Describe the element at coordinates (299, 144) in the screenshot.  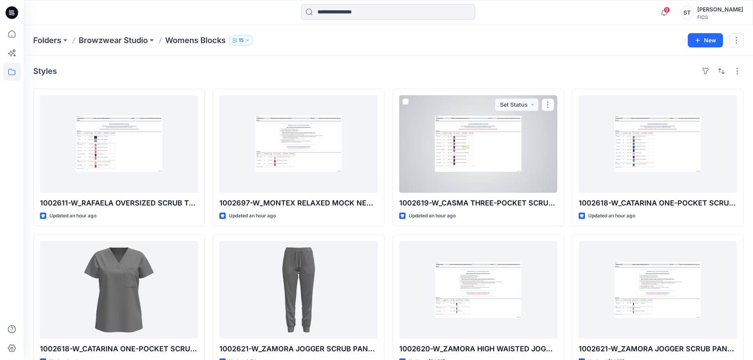
I see `a: 1002697-W_MONTEX RELAXED MOCK NECK SCRUB TOP 3.0` at that location.